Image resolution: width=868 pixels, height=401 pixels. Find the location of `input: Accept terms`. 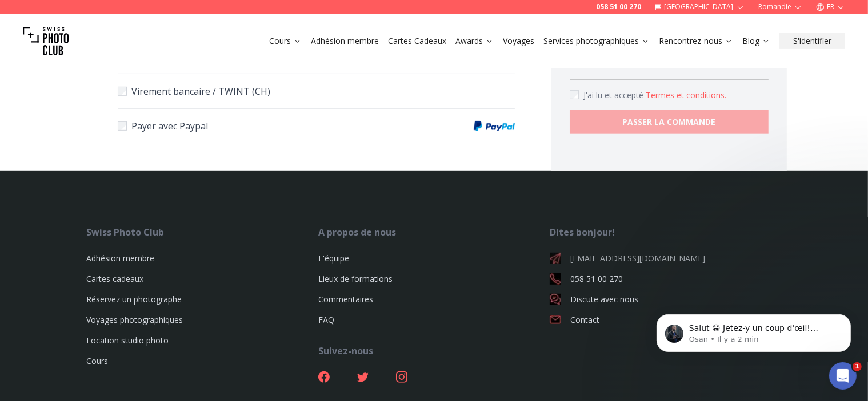

input: Accept terms is located at coordinates (574, 95).